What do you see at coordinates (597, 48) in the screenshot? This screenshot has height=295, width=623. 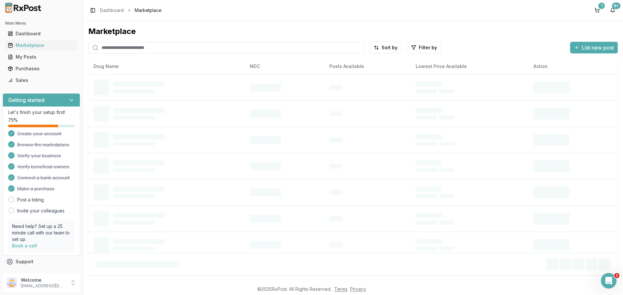 I see `span: List new post` at bounding box center [597, 48].